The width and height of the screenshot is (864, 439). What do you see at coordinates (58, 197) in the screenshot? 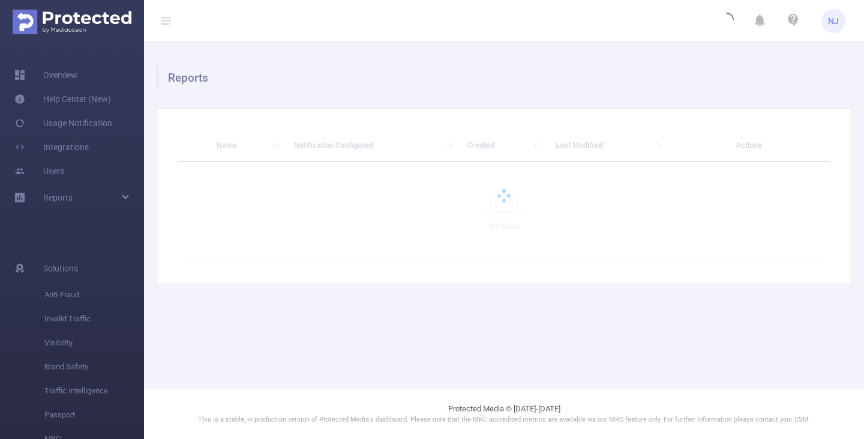
I see `span: Reports` at bounding box center [58, 197].